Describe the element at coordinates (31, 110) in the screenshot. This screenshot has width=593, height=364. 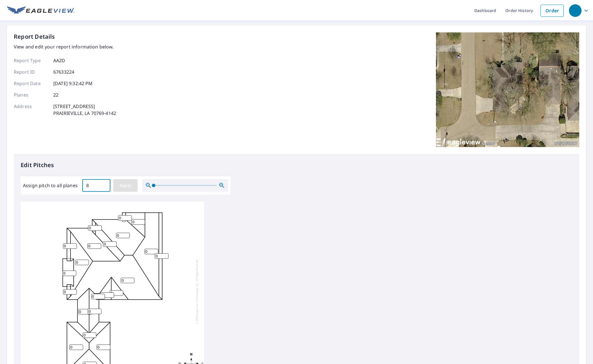
I see `p: Address` at that location.